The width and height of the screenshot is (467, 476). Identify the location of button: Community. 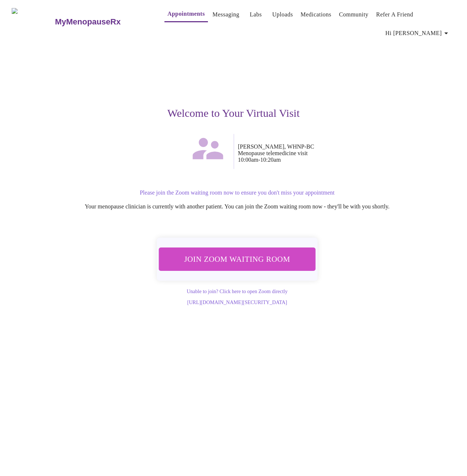
(354, 15).